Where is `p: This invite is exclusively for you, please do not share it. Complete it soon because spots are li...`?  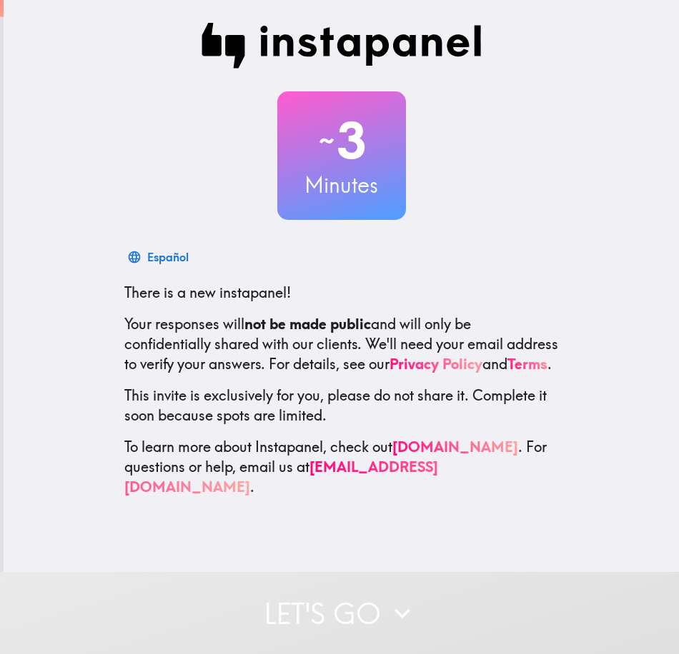 p: This invite is exclusively for you, please do not share it. Complete it soon because spots are li... is located at coordinates (341, 406).